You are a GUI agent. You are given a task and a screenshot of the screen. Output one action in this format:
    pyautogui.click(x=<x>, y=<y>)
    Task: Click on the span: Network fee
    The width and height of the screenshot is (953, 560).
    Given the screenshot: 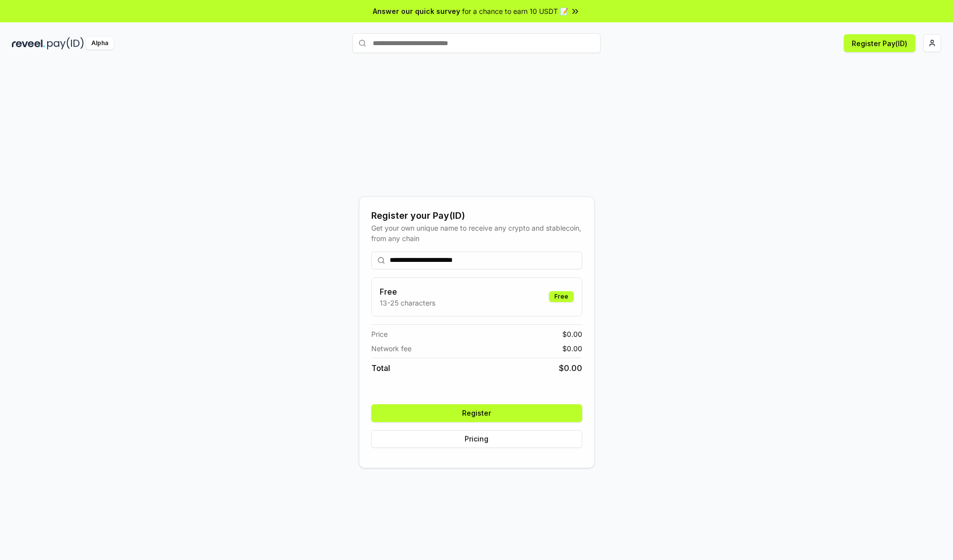 What is the action you would take?
    pyautogui.click(x=391, y=348)
    